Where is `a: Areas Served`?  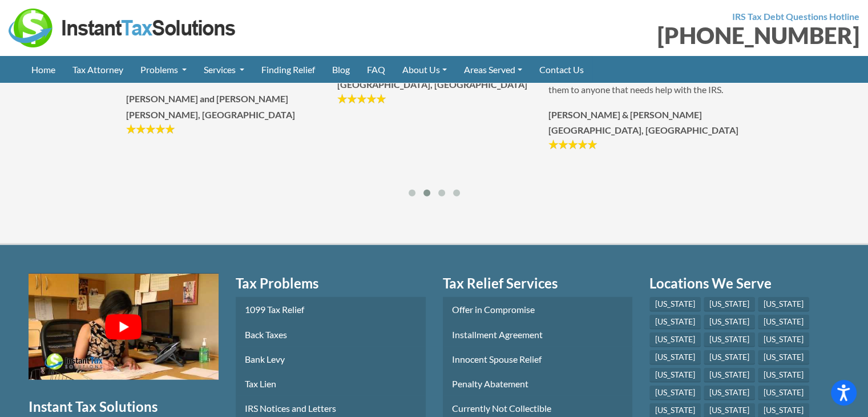 a: Areas Served is located at coordinates (493, 69).